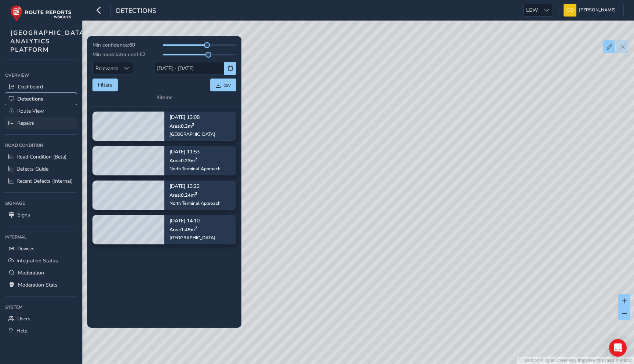 This screenshot has height=364, width=634. I want to click on div: Sort by Date, so click(127, 68).